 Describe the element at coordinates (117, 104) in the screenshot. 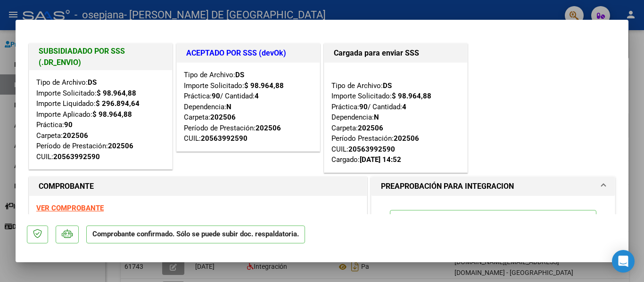

I see `strong: $ 296.894,64` at that location.